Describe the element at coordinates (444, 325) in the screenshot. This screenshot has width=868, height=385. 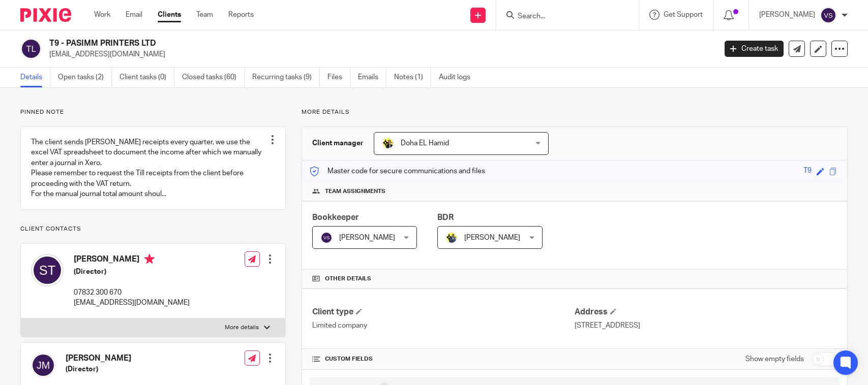
I see `p: Limited company` at that location.